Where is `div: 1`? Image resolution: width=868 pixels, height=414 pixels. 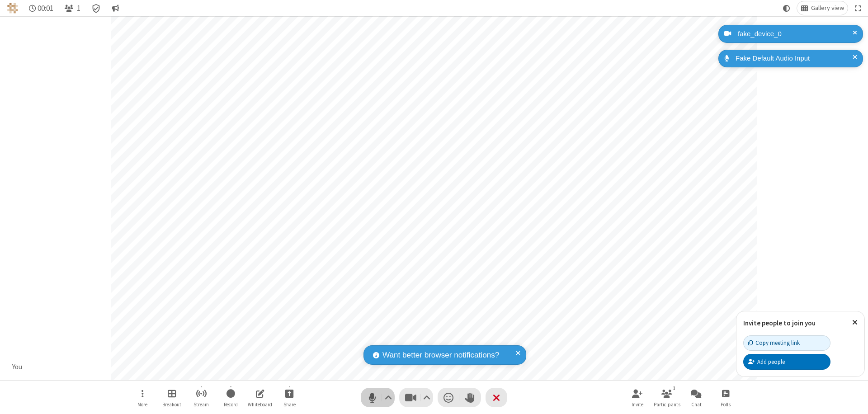
div: 1 is located at coordinates (674, 388).